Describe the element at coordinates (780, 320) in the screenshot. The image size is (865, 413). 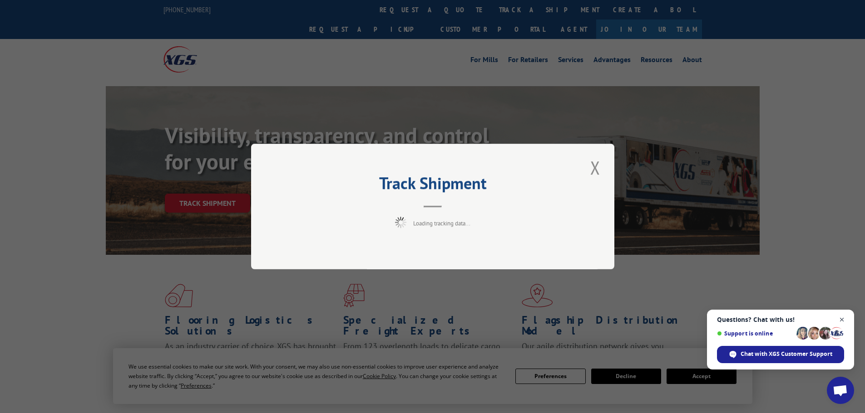
I see `span: Questions? Chat with us!` at that location.